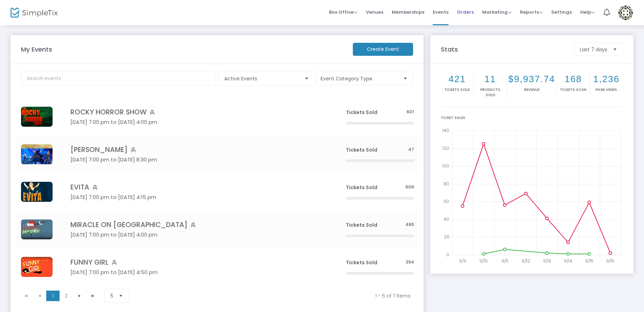 The width and height of the screenshot is (644, 312). Describe the element at coordinates (408, 12) in the screenshot. I see `span: Memberships` at that location.